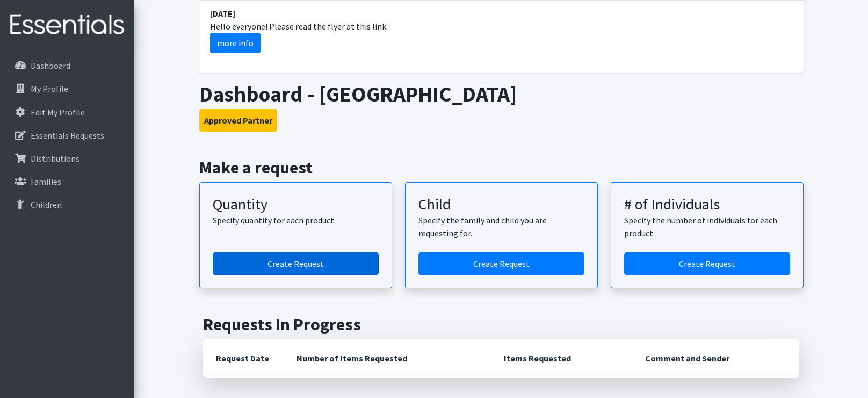 The image size is (868, 398). What do you see at coordinates (707, 264) in the screenshot?
I see `a: Create a request by number of individuals` at bounding box center [707, 264].